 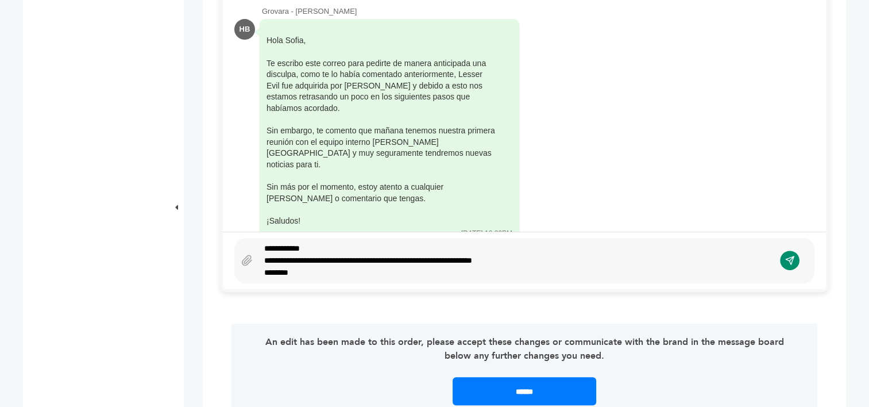 I want to click on div: Te escribo este correo para pedirte de manera anticipada una disculpa, como te lo había comentado..., so click(x=381, y=86).